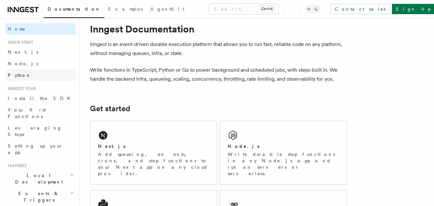  Describe the element at coordinates (21, 89) in the screenshot. I see `span: Inngest tour` at that location.